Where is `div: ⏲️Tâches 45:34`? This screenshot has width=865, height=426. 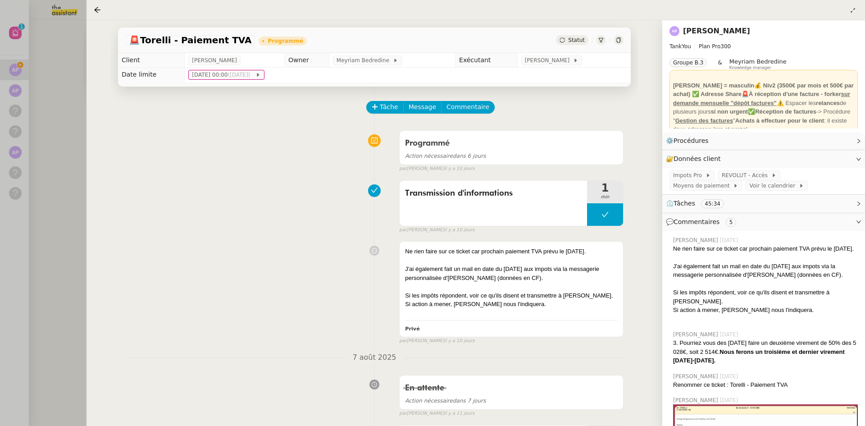
div: ⏲️Tâches 45:34 is located at coordinates (764, 203).